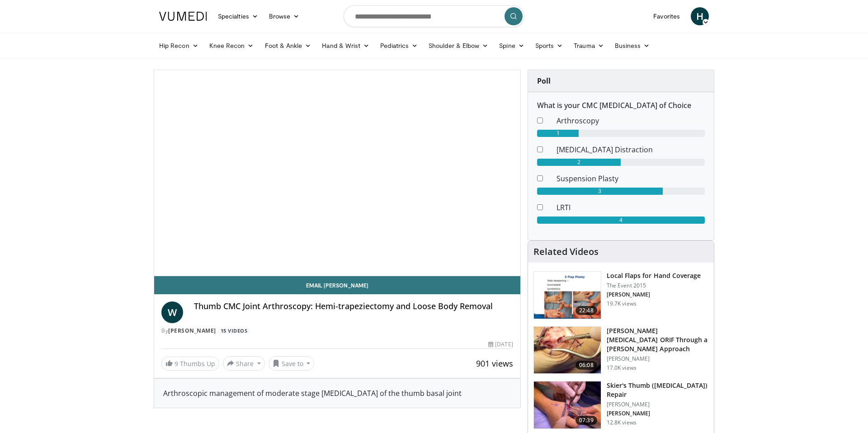  What do you see at coordinates (666, 16) in the screenshot?
I see `a: Favorites` at bounding box center [666, 16].